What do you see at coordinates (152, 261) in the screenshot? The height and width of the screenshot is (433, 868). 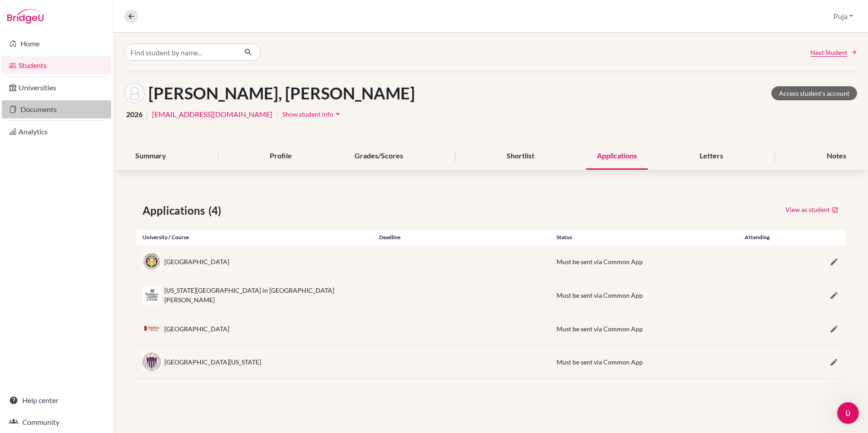 I see `img: us_cmu_367_tv8j.jpeg` at bounding box center [152, 261].